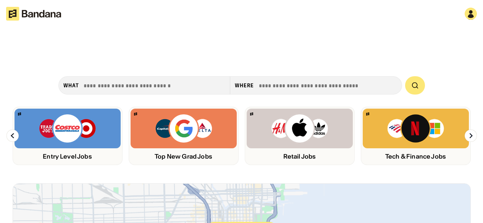  What do you see at coordinates (184, 156) in the screenshot?
I see `div: Top New Grad Jobs` at bounding box center [184, 156].